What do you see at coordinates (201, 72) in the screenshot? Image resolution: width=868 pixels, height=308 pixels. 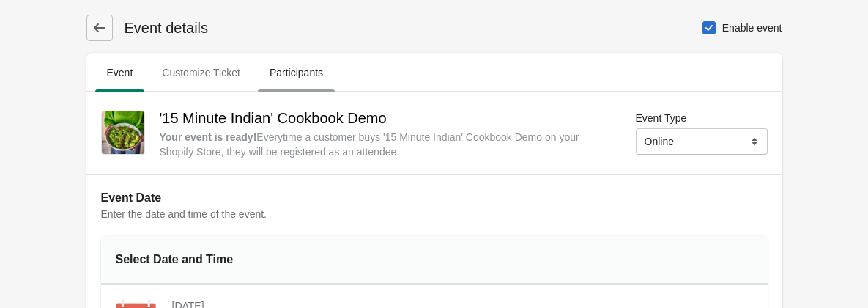 I see `span: Customize Ticket` at bounding box center [201, 72].